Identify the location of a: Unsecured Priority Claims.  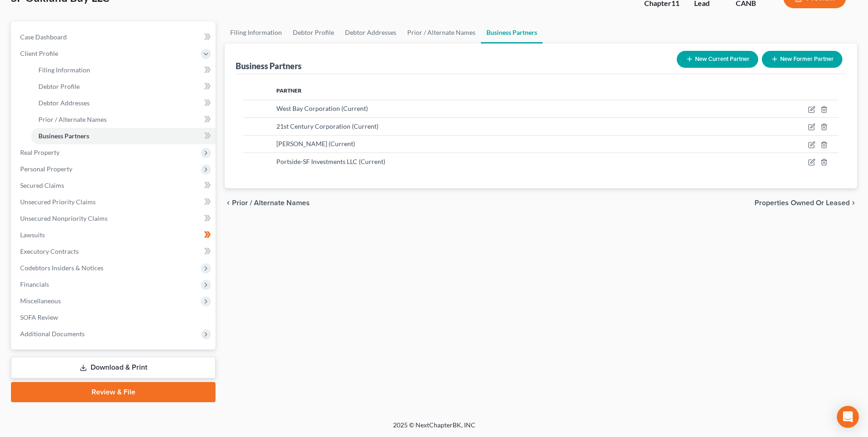
(114, 202).